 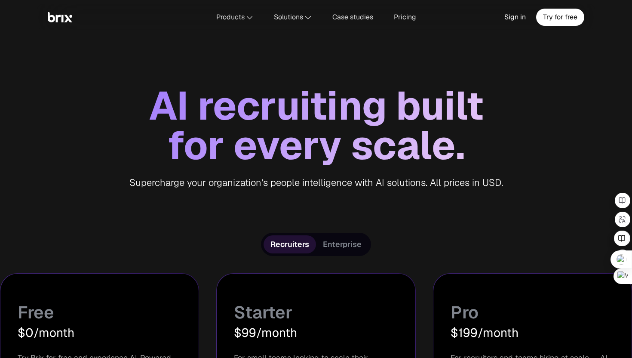 I want to click on h3: Pro, so click(x=532, y=312).